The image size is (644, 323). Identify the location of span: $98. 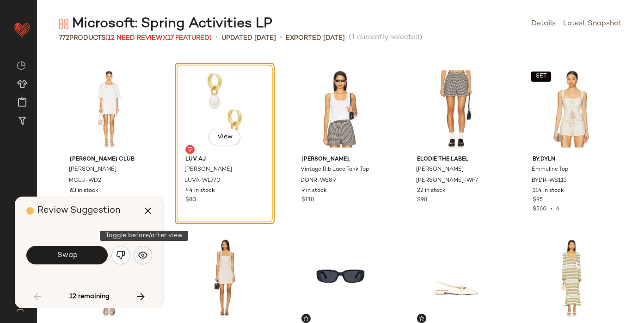
(422, 201).